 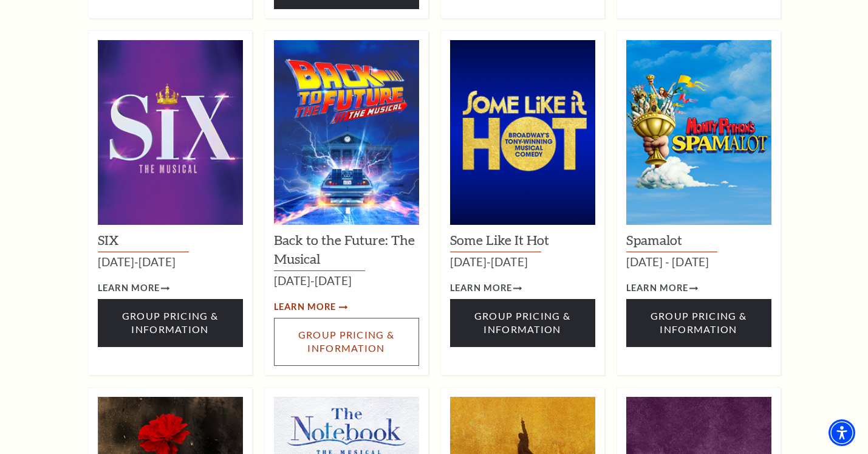 I want to click on p: Back to the Future: The Musical, so click(x=346, y=251).